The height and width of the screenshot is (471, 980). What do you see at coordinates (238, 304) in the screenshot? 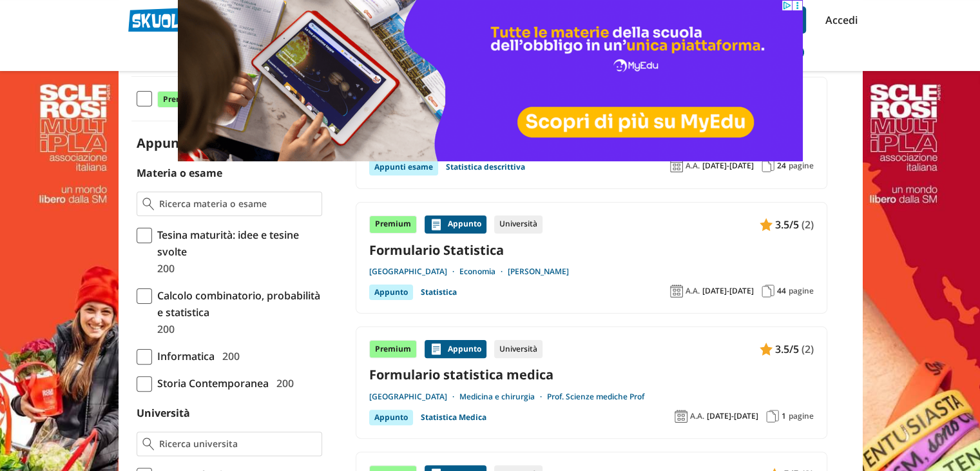
I see `span: Calcolo combinatorio, probabilità e statistica` at bounding box center [238, 304].